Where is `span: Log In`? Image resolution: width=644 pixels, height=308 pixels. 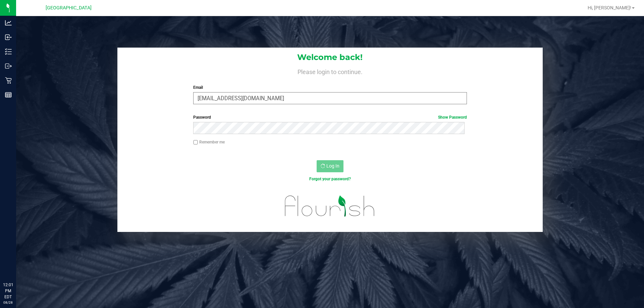 span: Log In is located at coordinates (333, 166).